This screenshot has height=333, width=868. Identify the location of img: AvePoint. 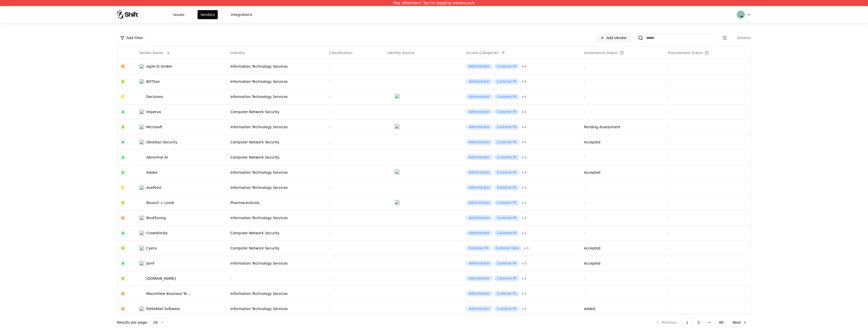
(142, 187).